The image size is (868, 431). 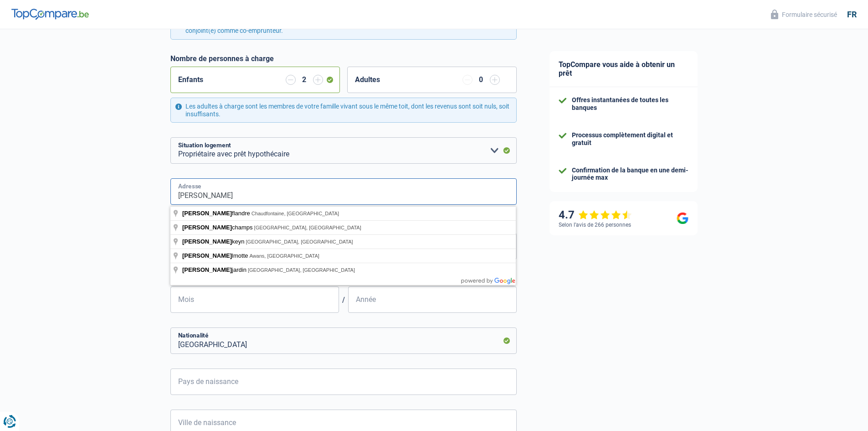 I want to click on label: Adultes, so click(x=367, y=80).